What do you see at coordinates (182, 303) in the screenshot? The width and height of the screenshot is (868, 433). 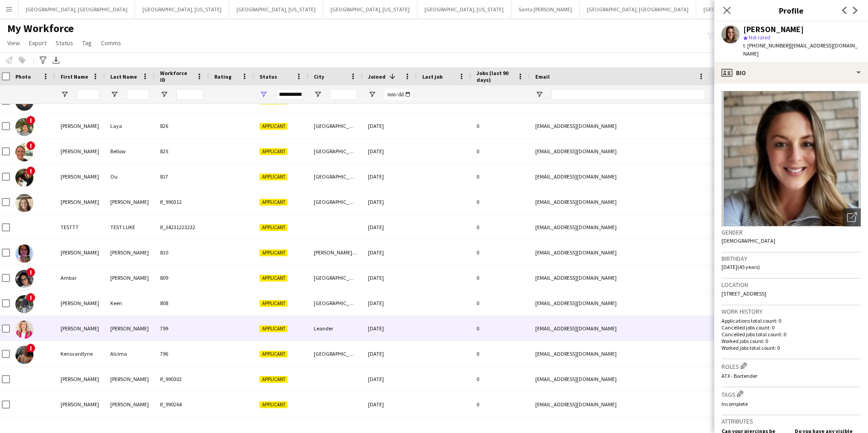 I see `div: 808` at bounding box center [182, 303].